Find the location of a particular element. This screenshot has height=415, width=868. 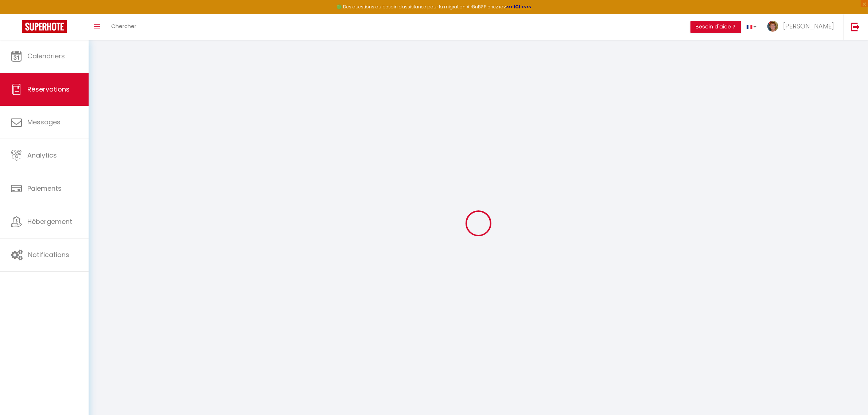

img: logout is located at coordinates (855, 27).